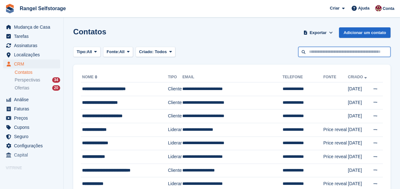  I want to click on span: Fonte:, so click(113, 52).